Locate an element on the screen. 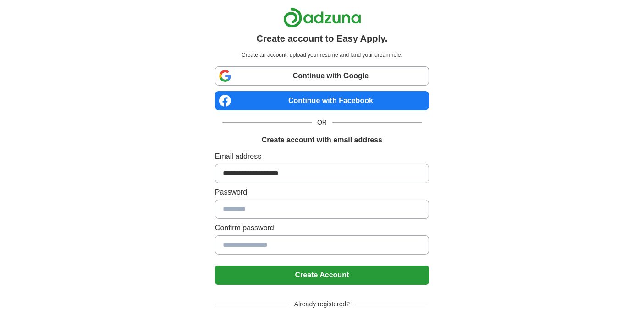 The width and height of the screenshot is (644, 309). button: Create Account is located at coordinates (322, 275).